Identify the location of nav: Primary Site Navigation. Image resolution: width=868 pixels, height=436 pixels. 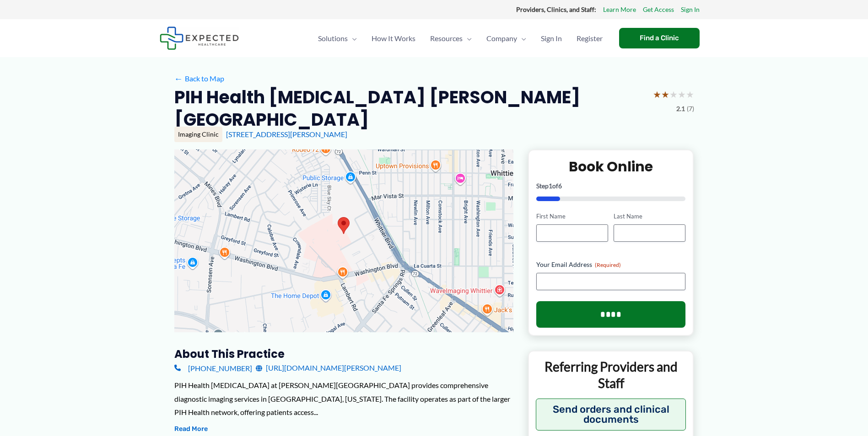
(460, 38).